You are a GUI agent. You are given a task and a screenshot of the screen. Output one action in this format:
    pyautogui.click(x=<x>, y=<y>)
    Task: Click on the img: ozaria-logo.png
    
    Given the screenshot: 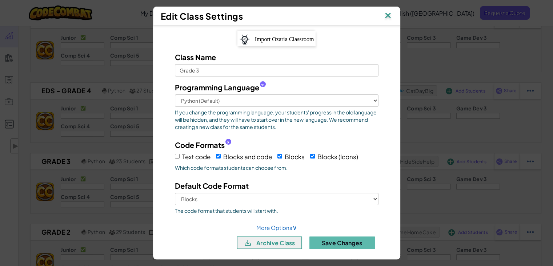 What is the action you would take?
    pyautogui.click(x=245, y=39)
    